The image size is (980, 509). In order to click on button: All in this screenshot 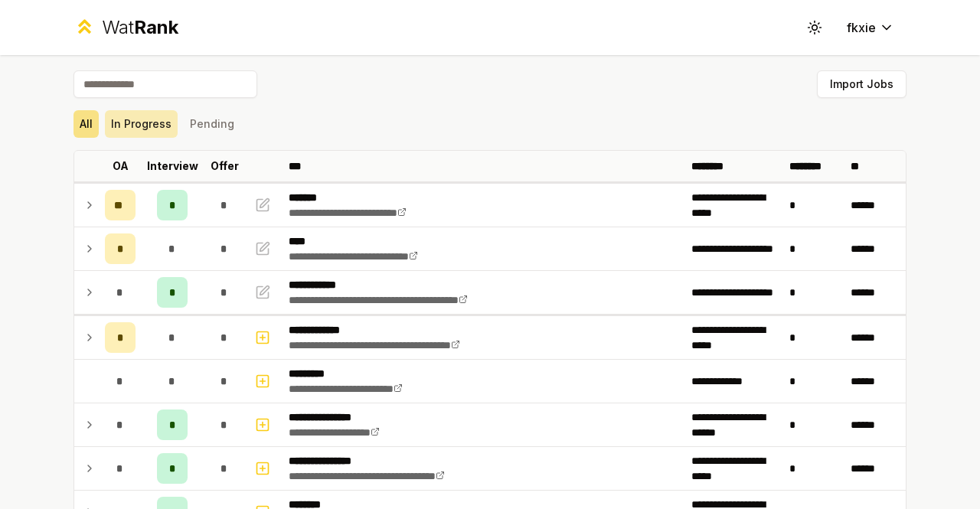, I will do `click(86, 124)`.